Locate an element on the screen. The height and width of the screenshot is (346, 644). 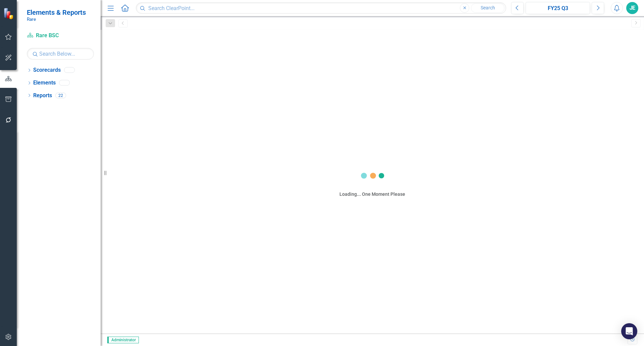
div: FY25 Q3 is located at coordinates (558, 9).